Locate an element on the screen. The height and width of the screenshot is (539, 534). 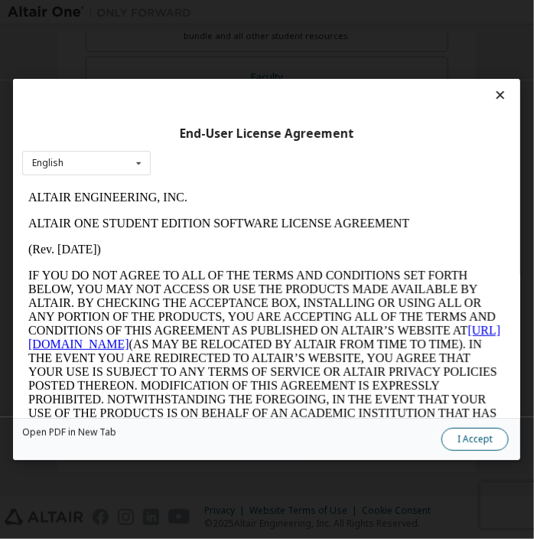
p: IF YOU DO NOT AGREE TO ALL OF THE TERMS AND CONDITIONS SET FORTH BELOW, YOU MAY NOT ACCESS OR USE... is located at coordinates (244, 181).